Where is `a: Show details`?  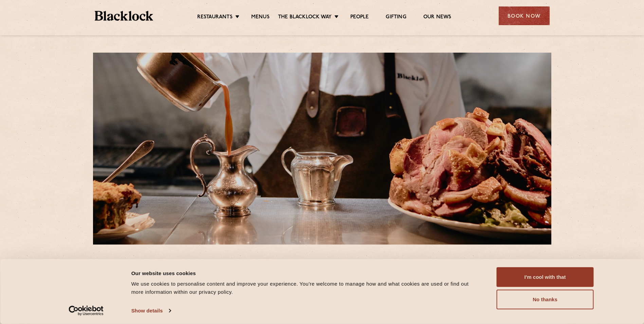
a: Show details is located at coordinates (151, 310).